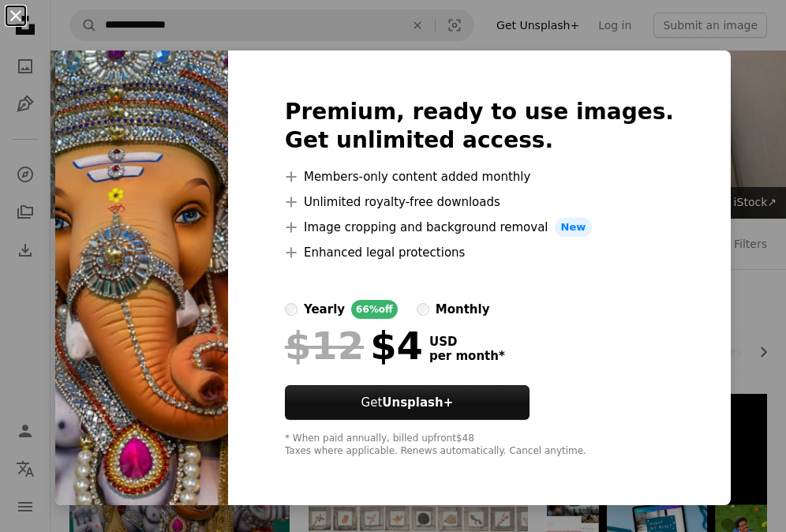  Describe the element at coordinates (291, 309) in the screenshot. I see `input: yearly66%off` at that location.